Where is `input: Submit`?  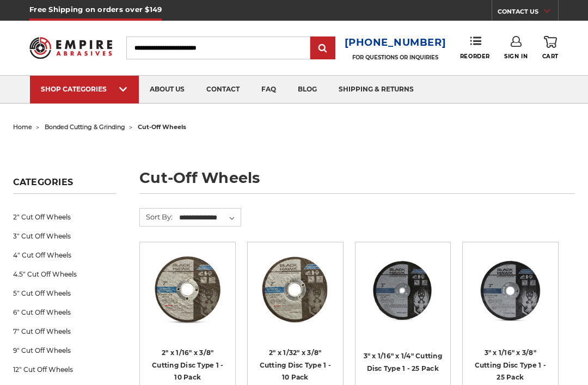 input: Submit is located at coordinates (323, 48).